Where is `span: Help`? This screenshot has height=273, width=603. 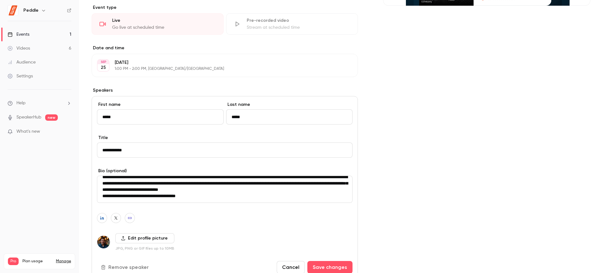 span: Help is located at coordinates (21, 103).